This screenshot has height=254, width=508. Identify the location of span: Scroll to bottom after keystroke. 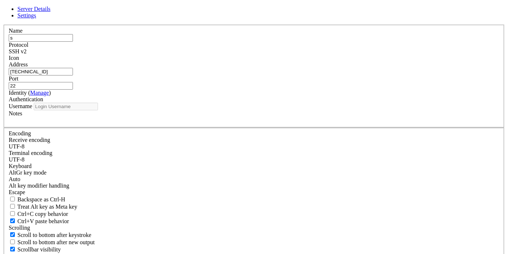
(54, 235).